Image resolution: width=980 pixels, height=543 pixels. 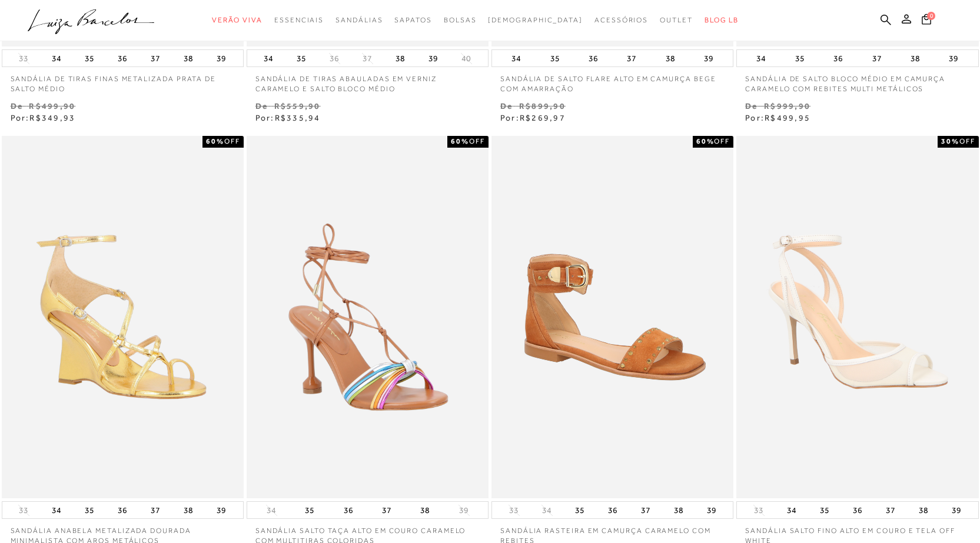 I want to click on a: SANDÁLIA DE TIRAS ABAULADAS EM VERNIZ CARAMELO E SALTO BLOCO MÉDIO, so click(x=367, y=81).